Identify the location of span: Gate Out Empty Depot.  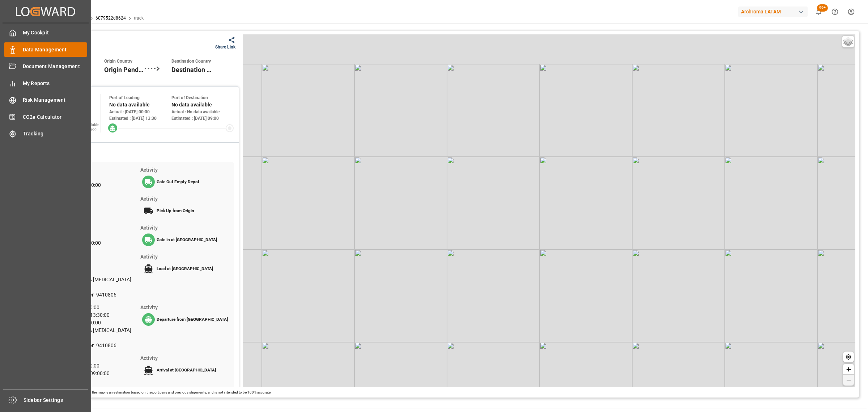
(178, 182).